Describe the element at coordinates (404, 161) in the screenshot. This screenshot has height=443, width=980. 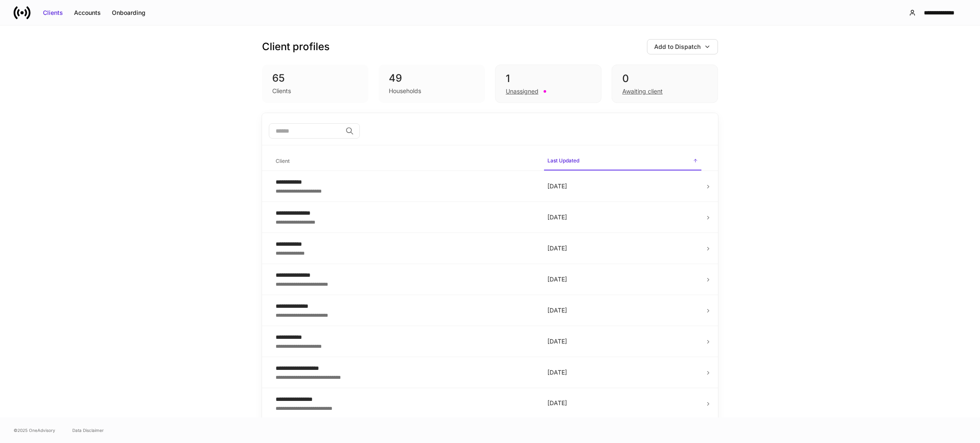
I see `span: Client` at that location.